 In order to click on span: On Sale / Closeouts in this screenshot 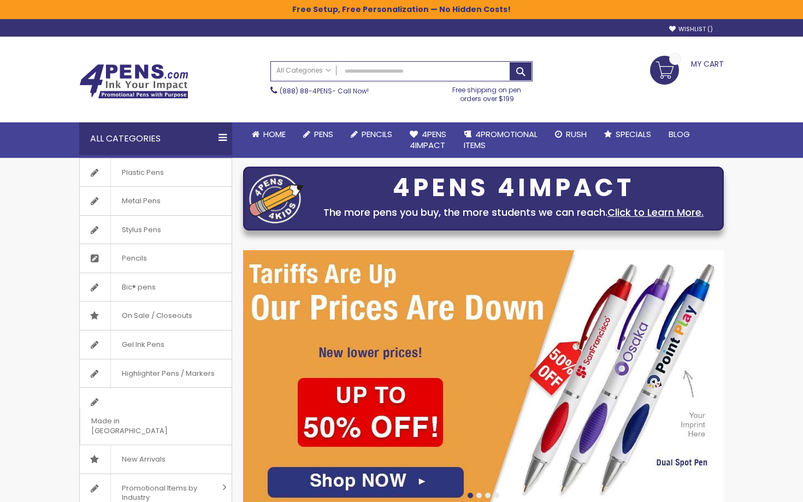, I will do `click(157, 316)`.